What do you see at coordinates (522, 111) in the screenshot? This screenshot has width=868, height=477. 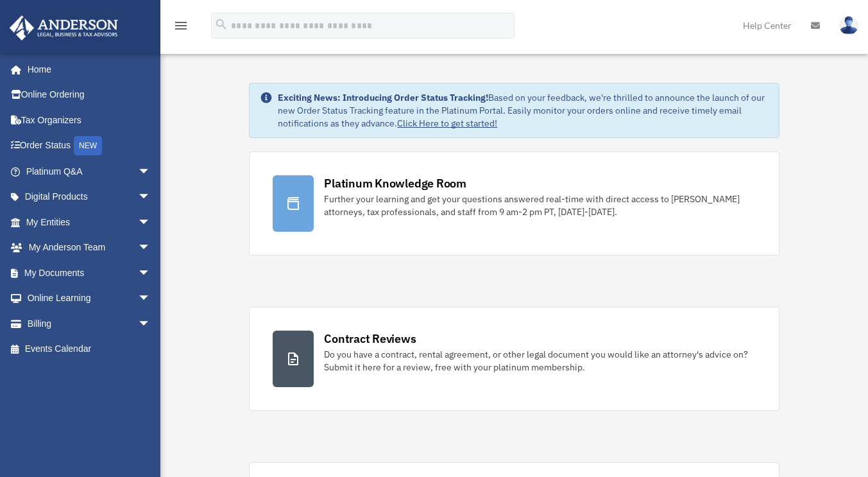 I see `div: Based on your feedback, we're thrilled to announce the launch of our new Order Status Tracking fe...` at bounding box center [522, 111].